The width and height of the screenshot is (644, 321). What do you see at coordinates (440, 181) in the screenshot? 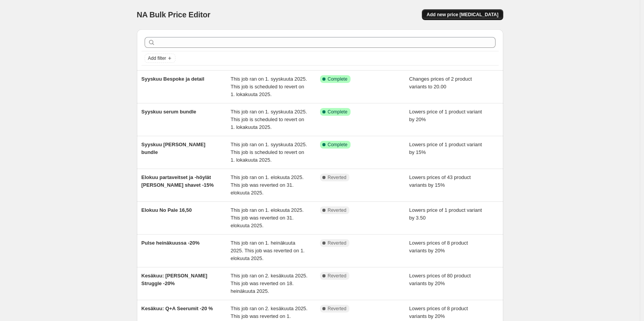
I see `span: Lowers prices of 43 product variants by 15%` at bounding box center [440, 181].